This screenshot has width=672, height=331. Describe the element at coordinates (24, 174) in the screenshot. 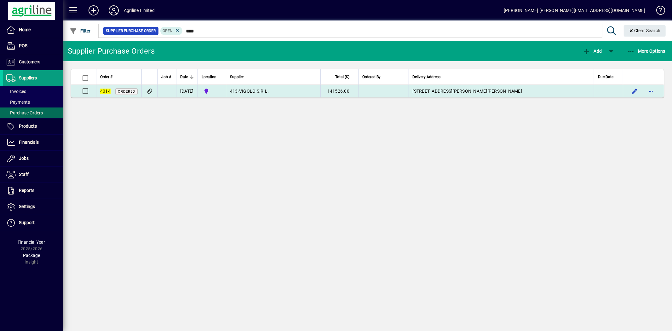

I see `span: Staff` at that location.